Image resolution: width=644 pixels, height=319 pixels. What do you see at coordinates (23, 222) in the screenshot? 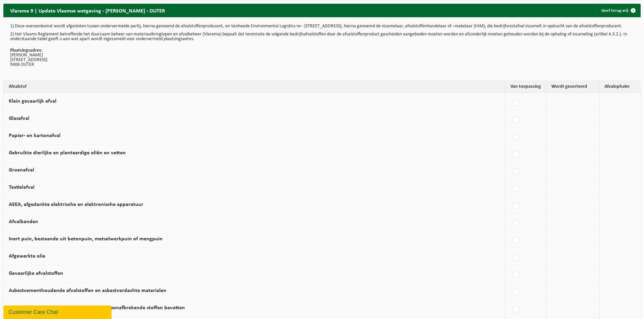
I see `label: Afvalbanden` at bounding box center [23, 222].